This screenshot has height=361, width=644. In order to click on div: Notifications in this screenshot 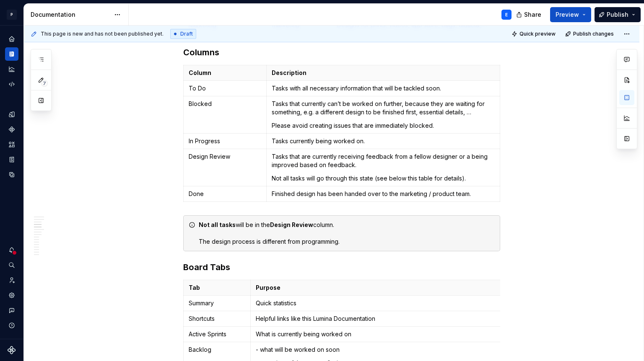, I will do `click(12, 250)`.